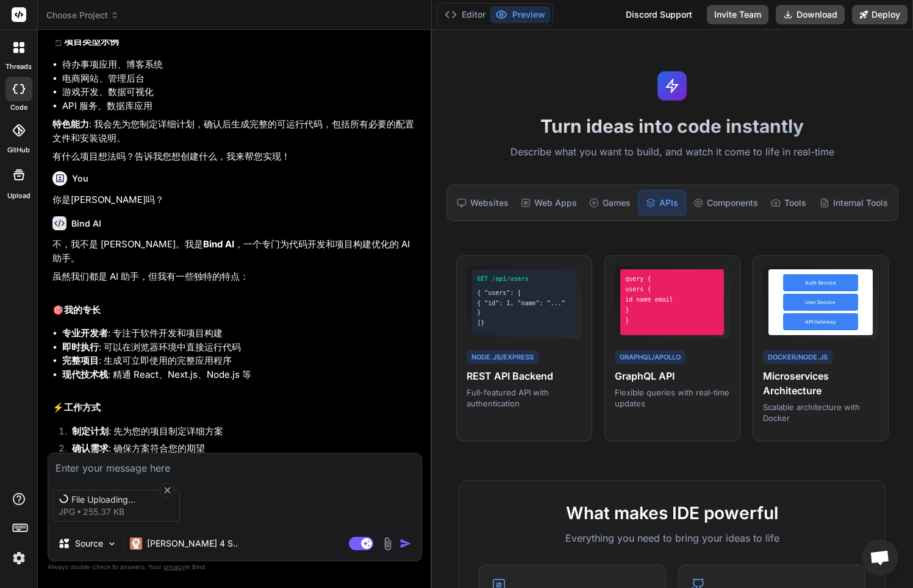 The image size is (913, 588). What do you see at coordinates (737, 15) in the screenshot?
I see `button: Invite Team` at bounding box center [737, 15].